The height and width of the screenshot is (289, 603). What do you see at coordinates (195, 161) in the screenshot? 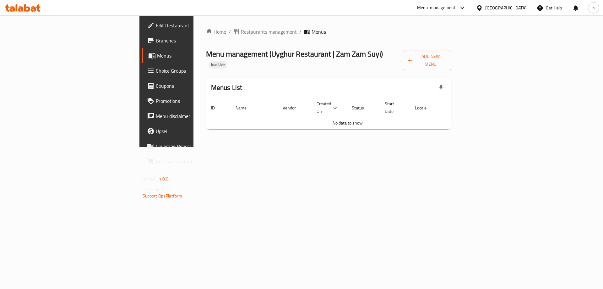
I see `span: Grocery Checklist` at bounding box center [195, 161].